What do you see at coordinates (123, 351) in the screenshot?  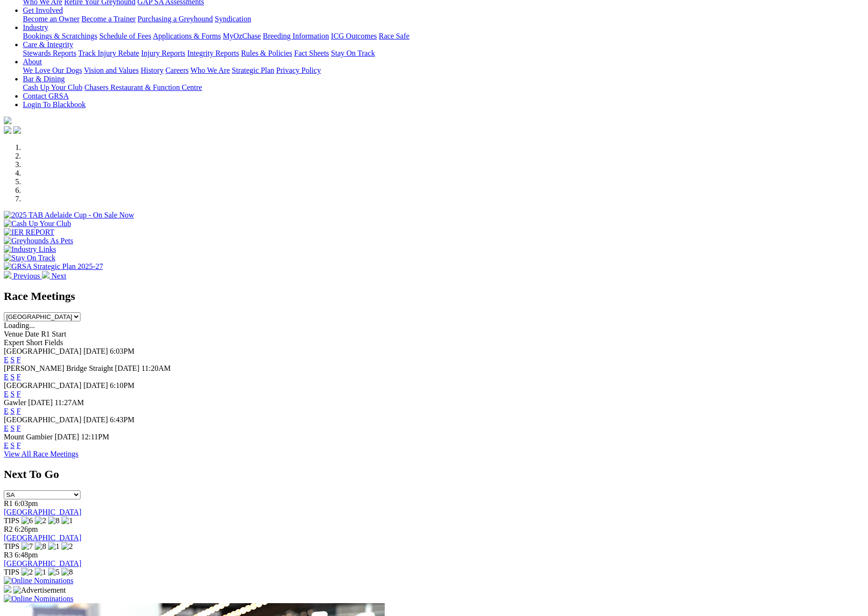 I see `span: 6:03PM` at bounding box center [123, 351].